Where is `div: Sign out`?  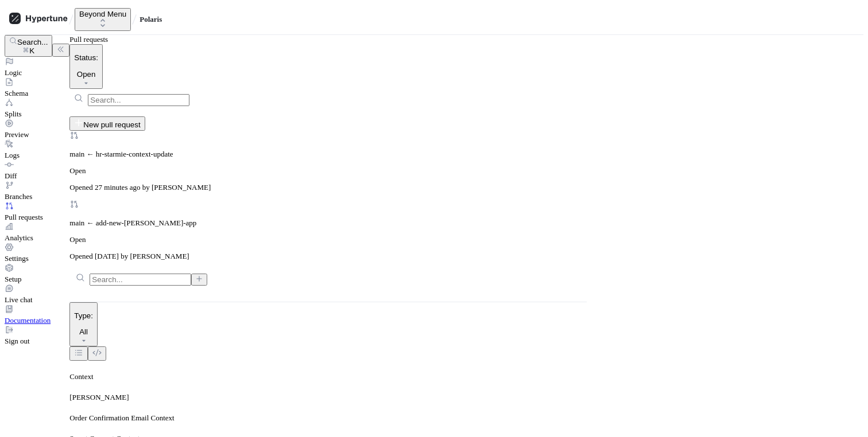 div: Sign out is located at coordinates (37, 341).